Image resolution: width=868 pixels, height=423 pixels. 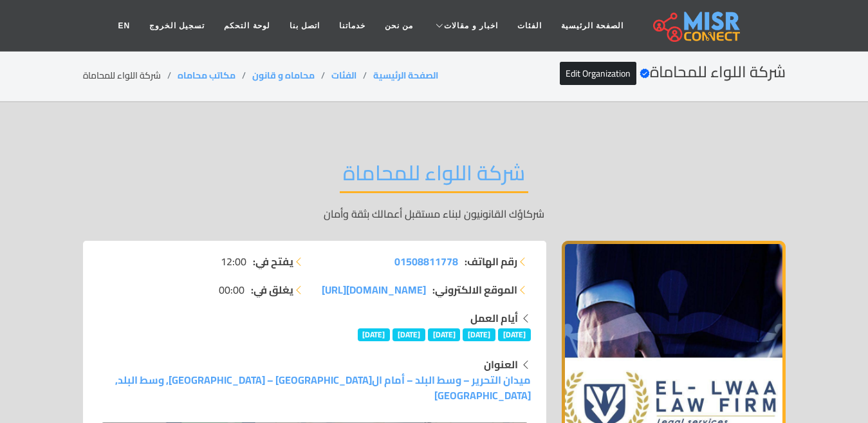 What do you see at coordinates (598, 73) in the screenshot?
I see `a: Edit Organization` at bounding box center [598, 73].